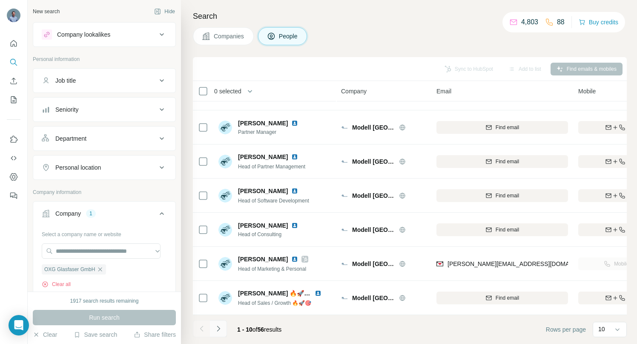 The width and height of the screenshot is (637, 344). What do you see at coordinates (104, 34) in the screenshot?
I see `button: Company lookalikes` at bounding box center [104, 34].